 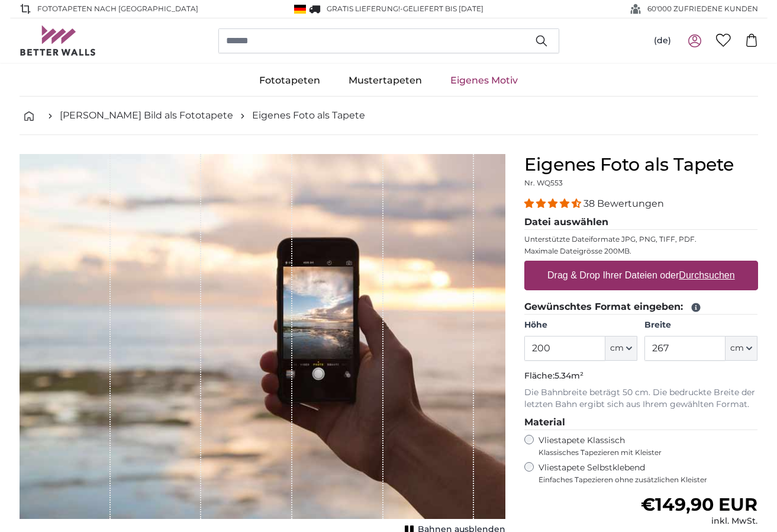 I want to click on legend: Gewünschtes Format eingeben:, so click(x=641, y=306).